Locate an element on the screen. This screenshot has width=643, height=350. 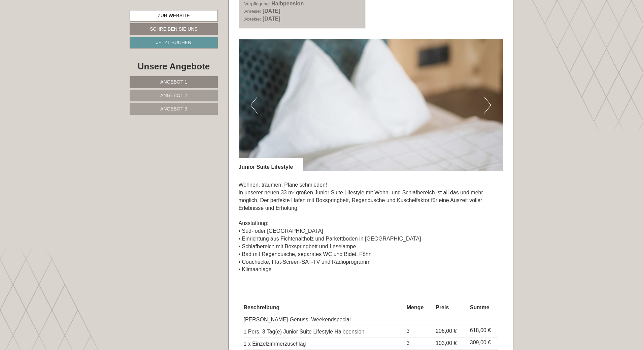
button: Next is located at coordinates (487, 105).